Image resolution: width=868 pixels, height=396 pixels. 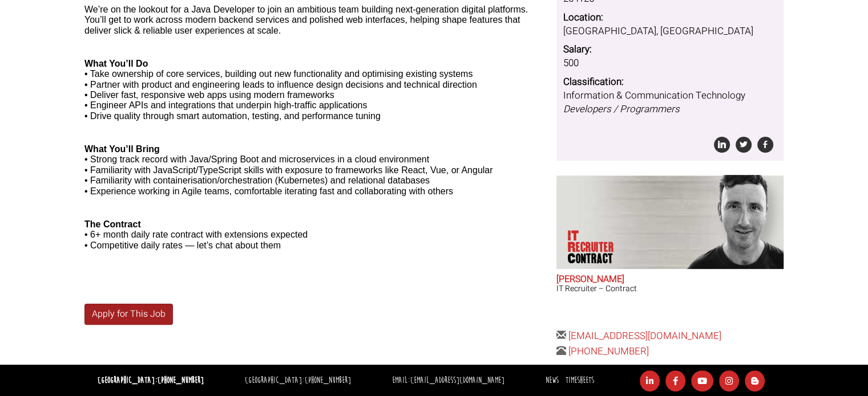 I want to click on p: IT Recruiter, so click(x=597, y=247).